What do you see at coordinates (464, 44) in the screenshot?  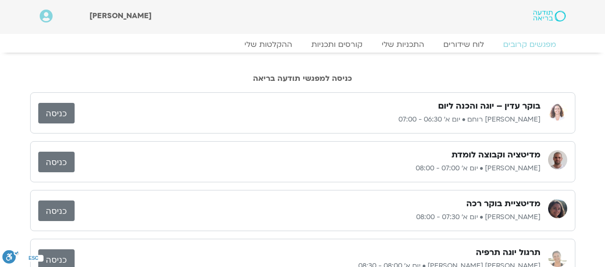 I see `a: לוח שידורים` at bounding box center [464, 44].